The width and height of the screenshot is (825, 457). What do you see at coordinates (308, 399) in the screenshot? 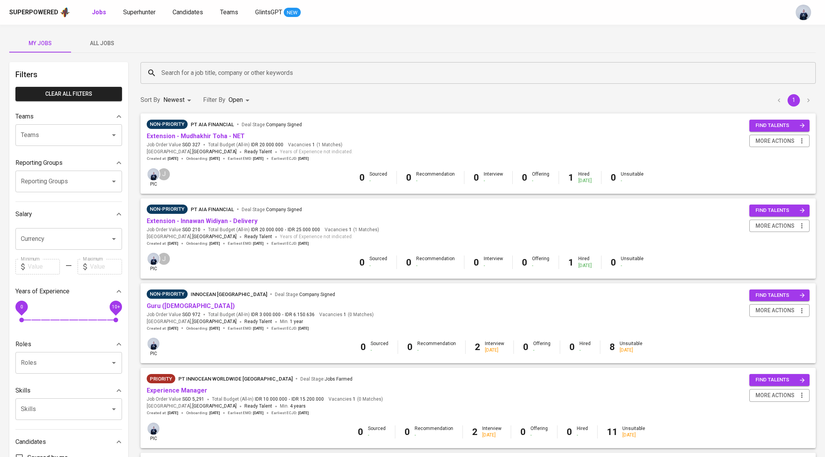
I see `span: IDR 15.200.000` at bounding box center [308, 399].